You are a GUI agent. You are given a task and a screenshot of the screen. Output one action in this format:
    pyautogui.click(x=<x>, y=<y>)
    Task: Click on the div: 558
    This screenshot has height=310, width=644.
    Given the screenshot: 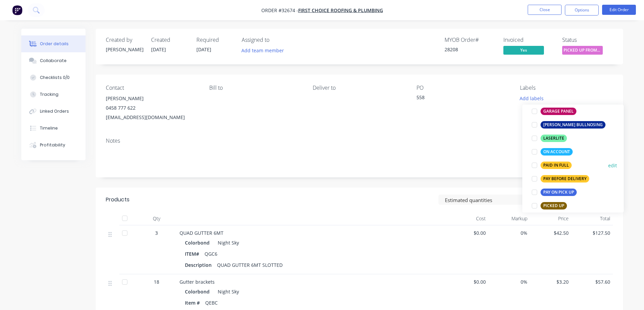 What is the action you would take?
    pyautogui.click(x=459, y=99)
    